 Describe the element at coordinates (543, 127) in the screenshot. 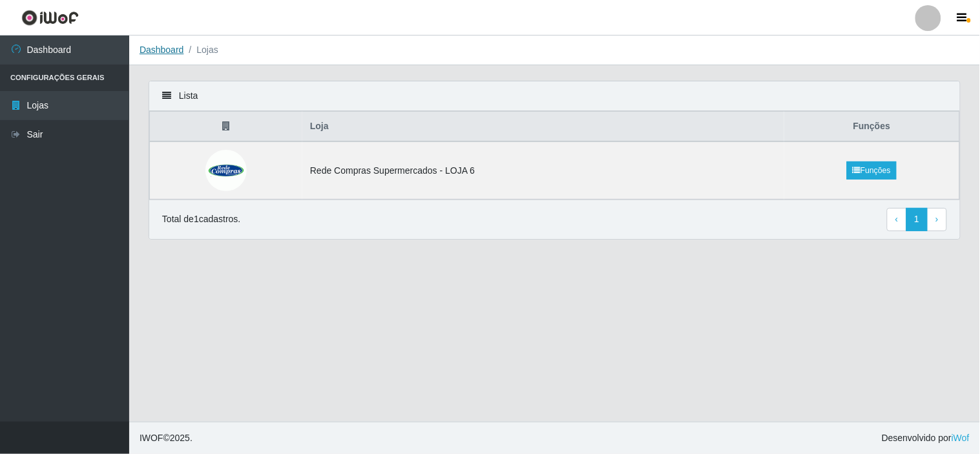

I see `th: Loja` at that location.